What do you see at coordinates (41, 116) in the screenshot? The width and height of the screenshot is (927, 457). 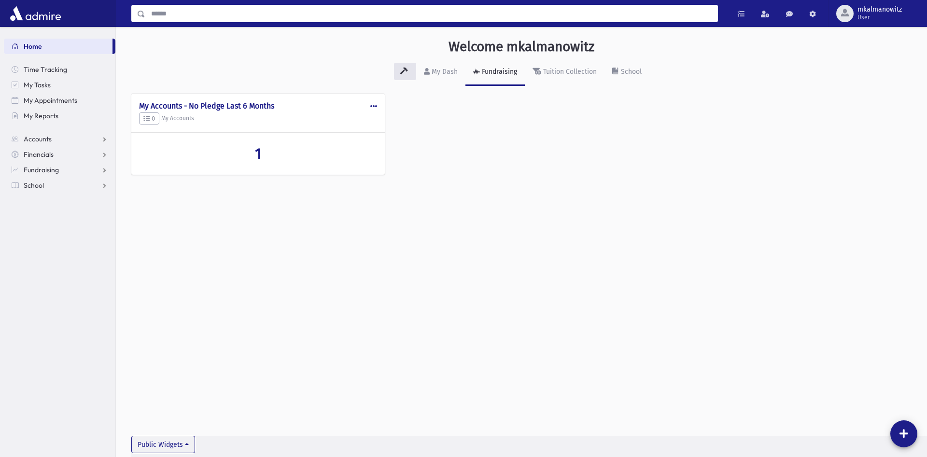 I see `span: My Reports` at bounding box center [41, 116].